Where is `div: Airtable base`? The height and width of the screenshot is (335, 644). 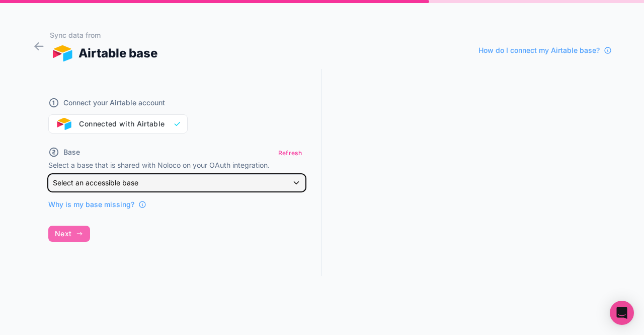
div: Airtable base is located at coordinates (104, 53).